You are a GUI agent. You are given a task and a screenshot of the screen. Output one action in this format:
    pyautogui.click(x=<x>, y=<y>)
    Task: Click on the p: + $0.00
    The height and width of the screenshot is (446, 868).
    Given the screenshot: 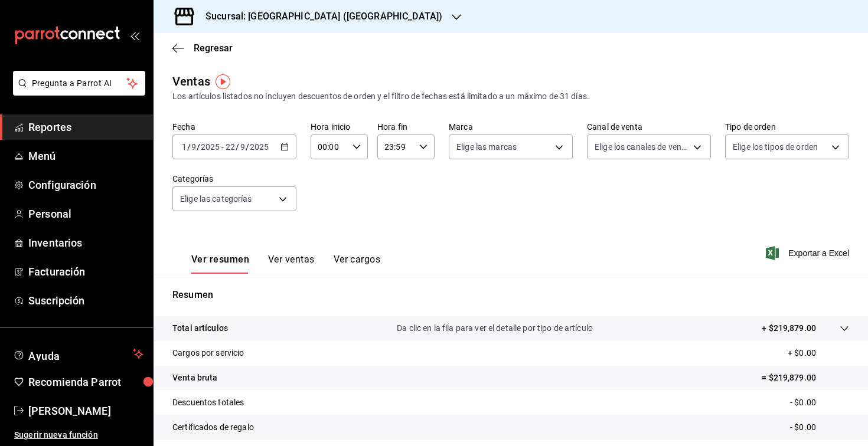 What is the action you would take?
    pyautogui.click(x=819, y=353)
    